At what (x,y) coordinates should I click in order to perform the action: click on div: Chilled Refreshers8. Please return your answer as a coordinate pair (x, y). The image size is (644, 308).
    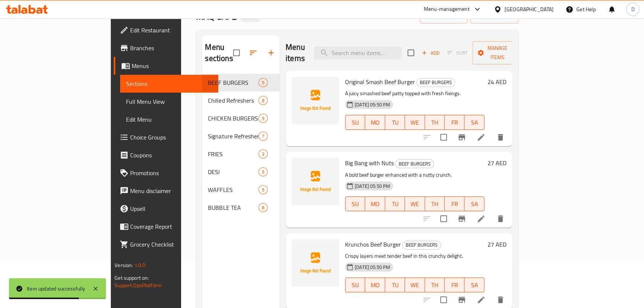
    Looking at the image, I should click on (241, 100).